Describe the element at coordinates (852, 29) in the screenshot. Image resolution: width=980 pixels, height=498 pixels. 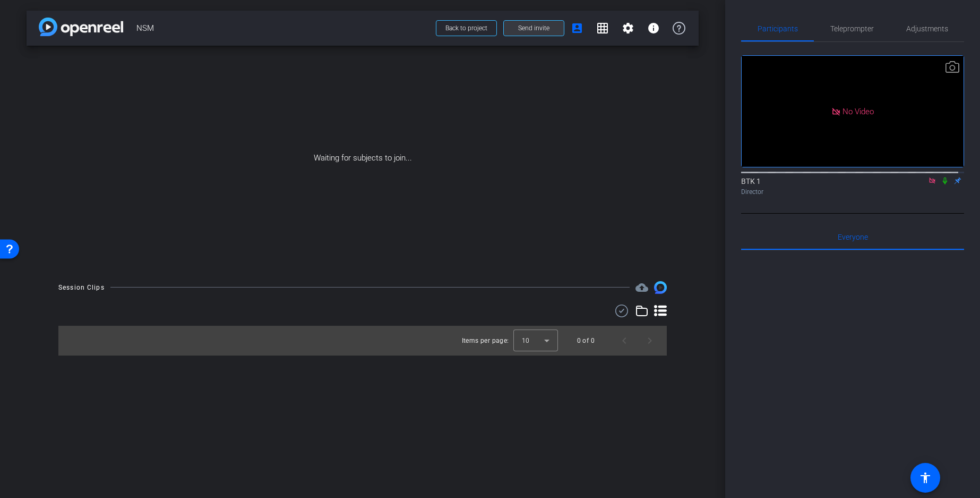
I see `span: Teleprompter` at that location.